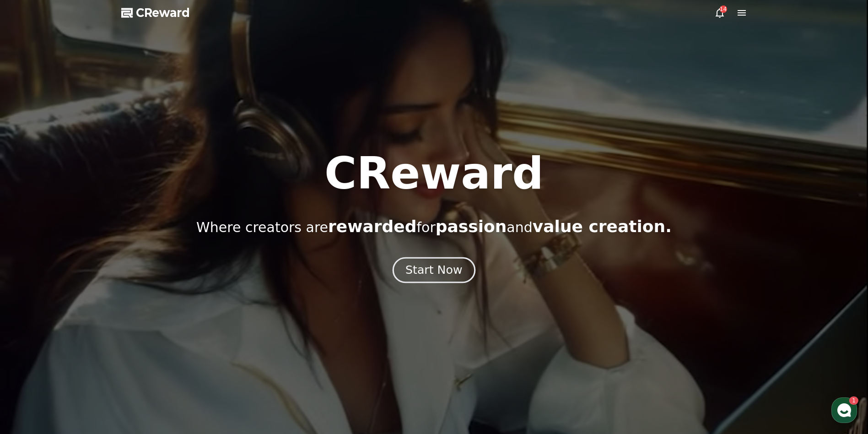  I want to click on span: Settings, so click(147, 308).